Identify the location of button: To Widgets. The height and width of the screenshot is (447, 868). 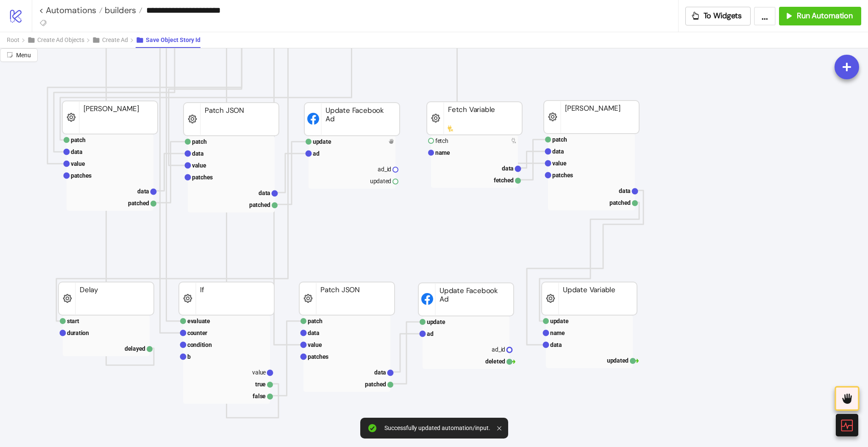
(718, 16).